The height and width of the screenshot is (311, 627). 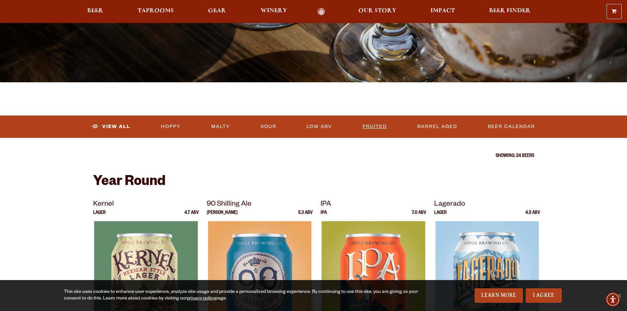 I want to click on span: Winery, so click(x=274, y=11).